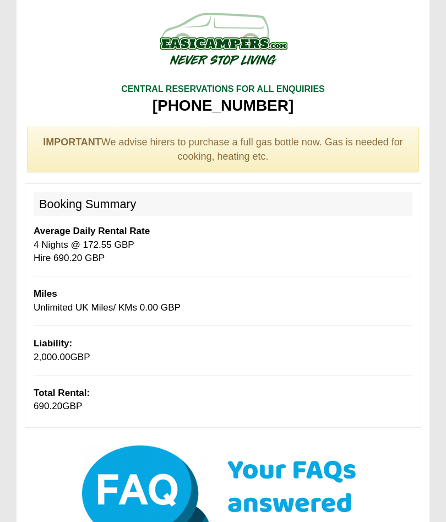  What do you see at coordinates (223, 89) in the screenshot?
I see `div: CENTRAL RESERVATIONS FOR ALL ENQUIRIES` at bounding box center [223, 89].